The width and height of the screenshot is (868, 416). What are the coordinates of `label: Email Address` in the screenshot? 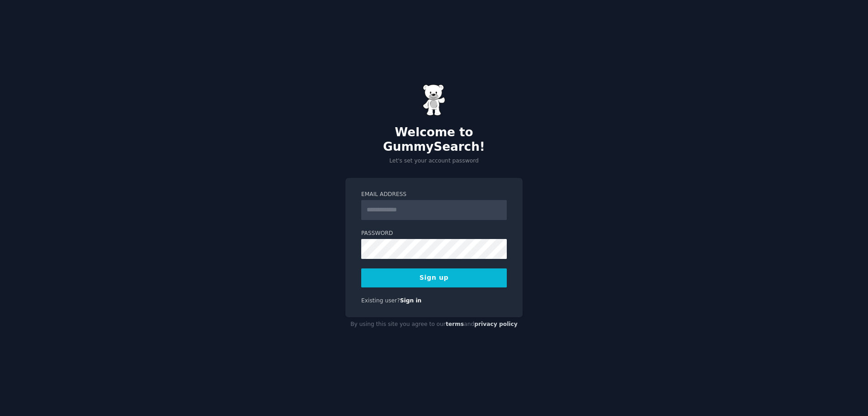 It's located at (434, 195).